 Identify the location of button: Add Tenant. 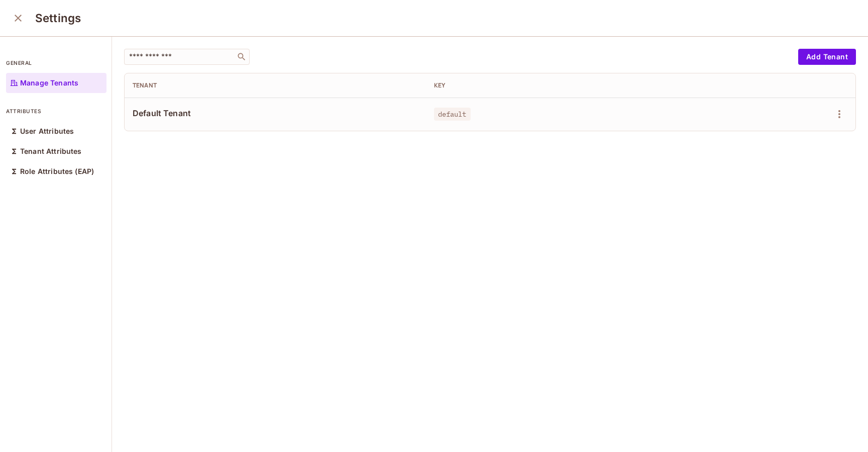
(828, 56).